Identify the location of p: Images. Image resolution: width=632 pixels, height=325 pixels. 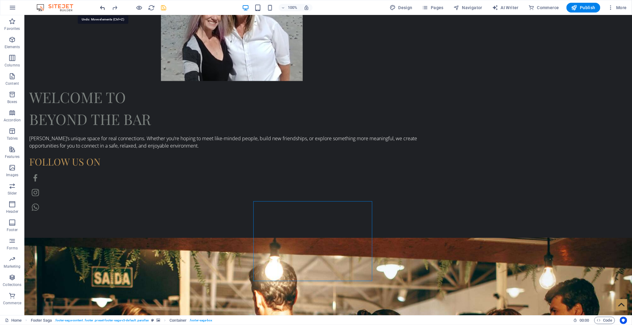
(12, 175).